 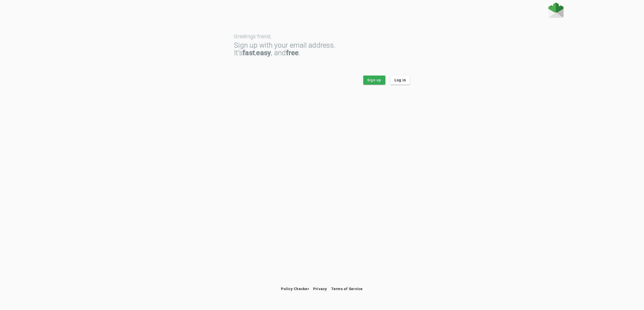 I want to click on strong: fast, so click(x=248, y=53).